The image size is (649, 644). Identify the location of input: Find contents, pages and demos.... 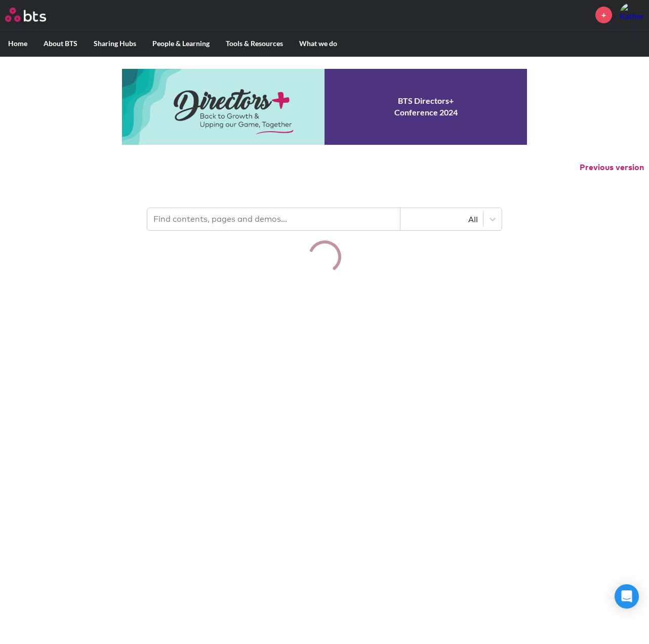
(274, 219).